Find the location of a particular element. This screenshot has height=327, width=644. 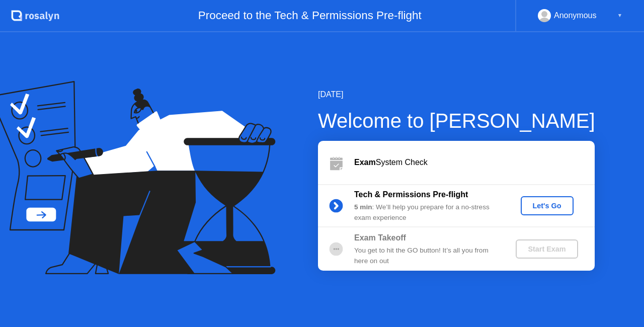

b: Exam is located at coordinates (365, 162).